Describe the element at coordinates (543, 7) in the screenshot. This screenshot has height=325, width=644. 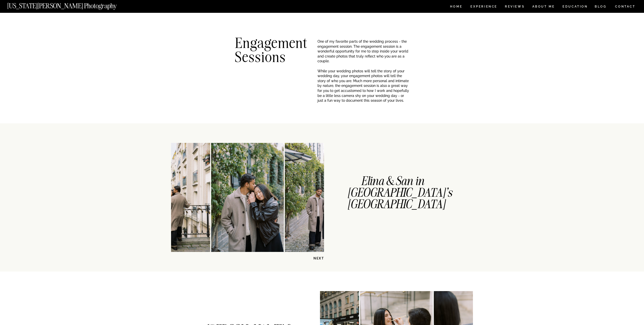
I see `nav: ABOUT ME` at that location.